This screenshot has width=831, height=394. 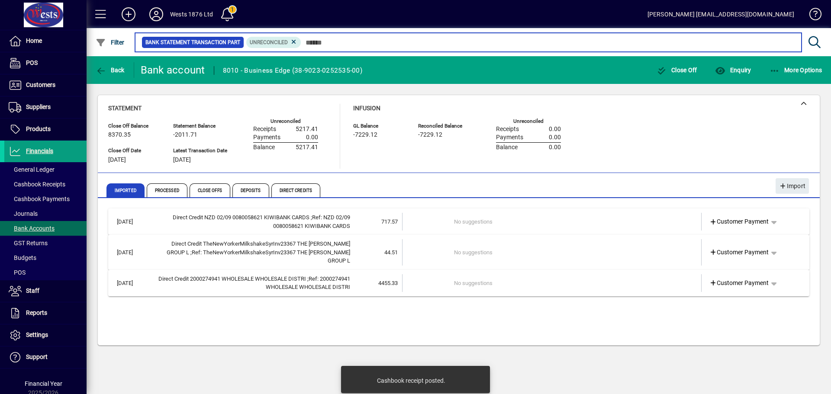 What do you see at coordinates (126, 190) in the screenshot?
I see `span: Imported` at bounding box center [126, 190].